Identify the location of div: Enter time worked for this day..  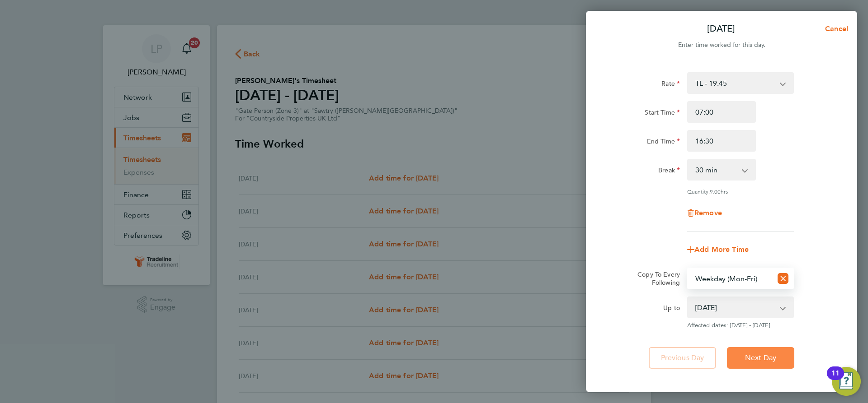
(721, 45).